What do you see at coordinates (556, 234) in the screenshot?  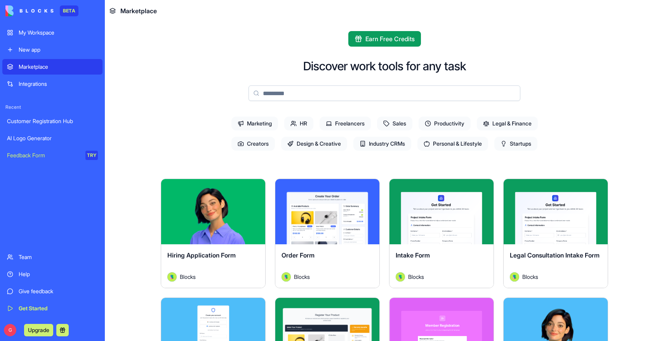 I see `a: Legal Consultation Intake FormAvatarBlocks` at bounding box center [556, 234].